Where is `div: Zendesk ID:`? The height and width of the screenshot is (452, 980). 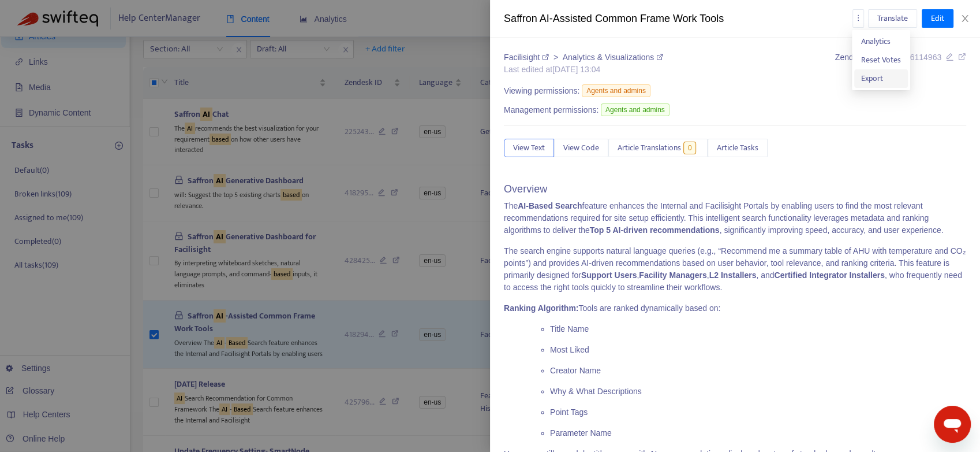
div: Zendesk ID: is located at coordinates (900, 63).